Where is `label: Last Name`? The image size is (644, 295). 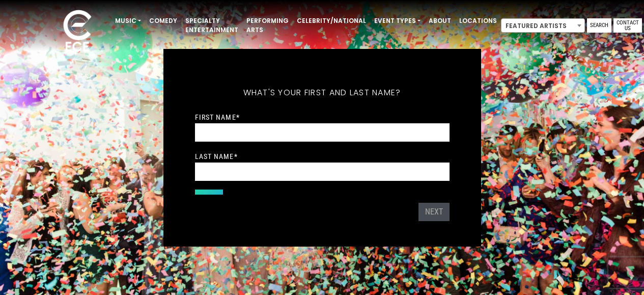 label: Last Name is located at coordinates (216, 157).